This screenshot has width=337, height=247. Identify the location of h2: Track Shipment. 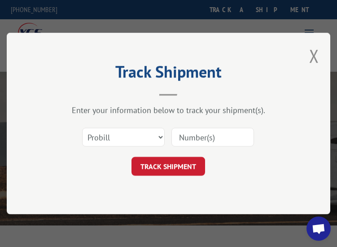
(168, 74).